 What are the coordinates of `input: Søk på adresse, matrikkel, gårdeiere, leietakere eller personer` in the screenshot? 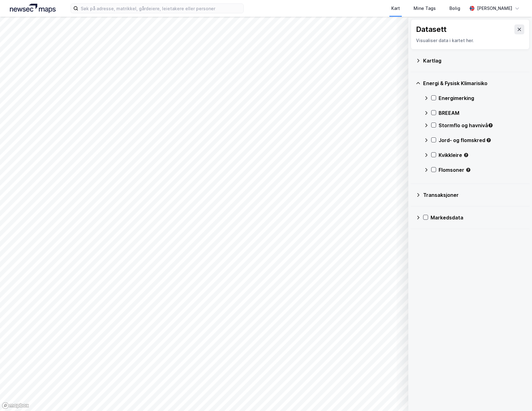 It's located at (161, 9).